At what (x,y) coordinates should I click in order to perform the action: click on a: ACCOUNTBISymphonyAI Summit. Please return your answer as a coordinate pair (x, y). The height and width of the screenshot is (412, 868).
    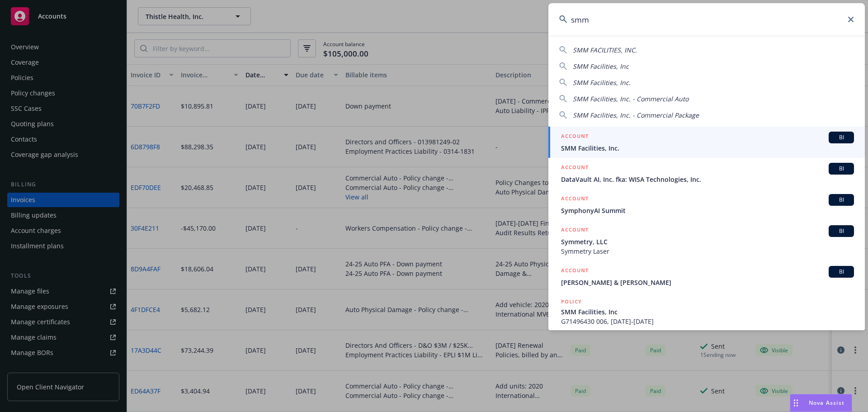
    Looking at the image, I should click on (707, 205).